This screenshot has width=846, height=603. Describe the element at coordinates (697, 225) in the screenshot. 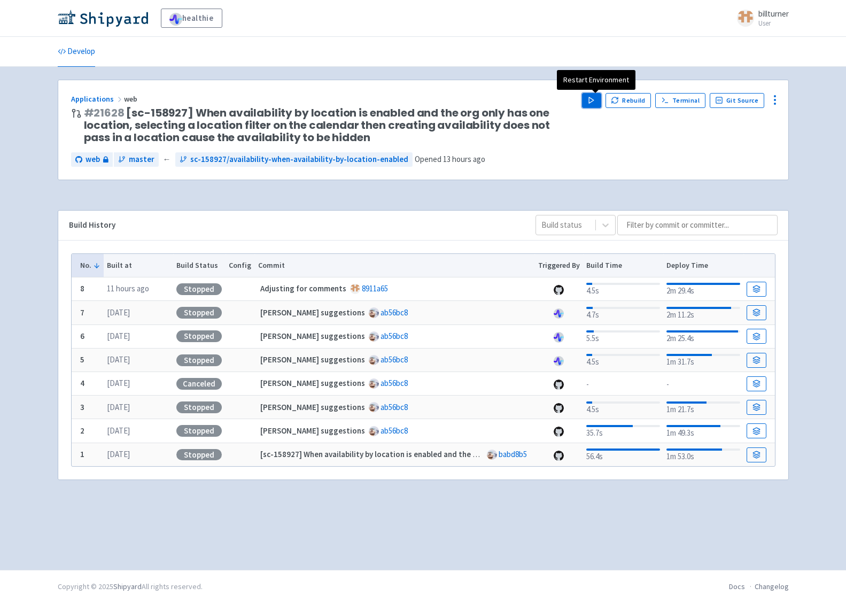

I see `input: Filter by commit or committer...` at that location.